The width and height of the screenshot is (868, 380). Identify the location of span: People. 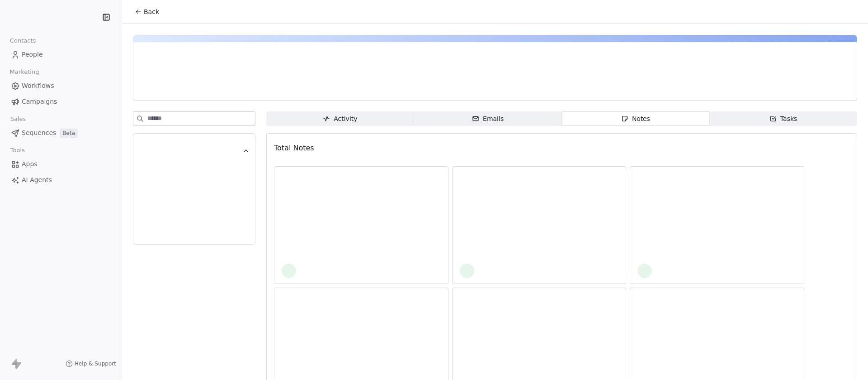
(32, 54).